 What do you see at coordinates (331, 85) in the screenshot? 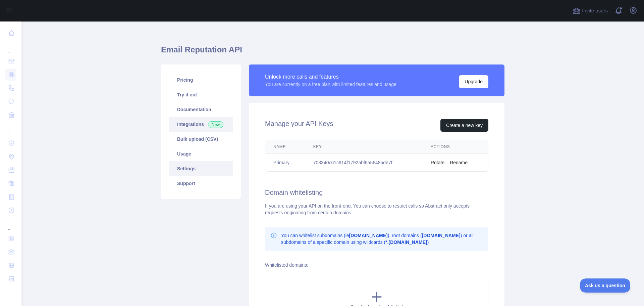
I see `div: You are currently on a free plan with limited features and usage` at bounding box center [331, 85].